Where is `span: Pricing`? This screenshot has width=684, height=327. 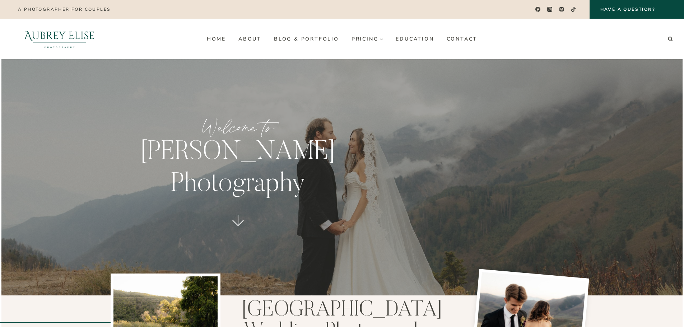 span: Pricing is located at coordinates (367, 39).